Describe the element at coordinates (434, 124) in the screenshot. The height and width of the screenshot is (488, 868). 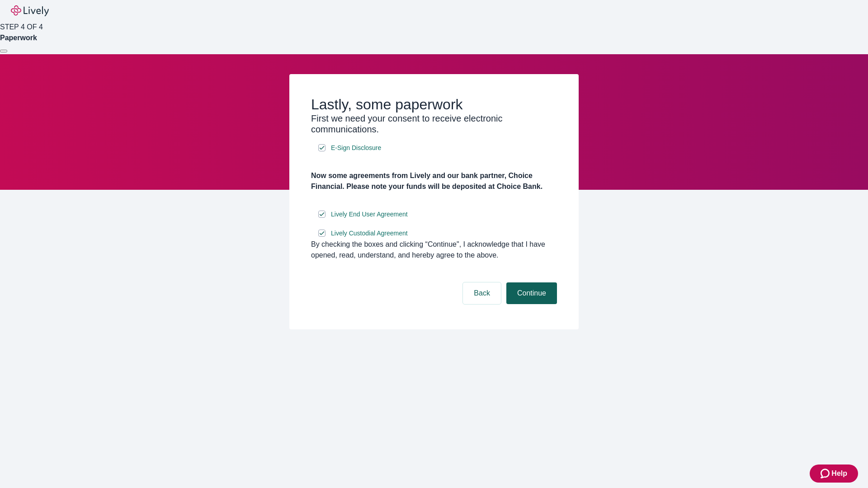
I see `h3: First we need your consent to receive electronic communications.` at that location.